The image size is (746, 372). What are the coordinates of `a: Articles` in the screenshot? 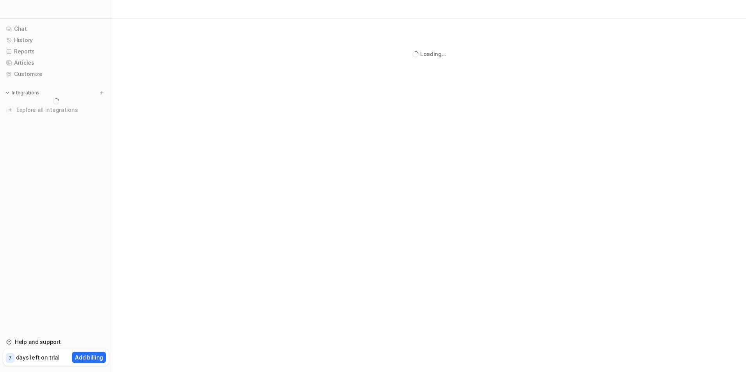 It's located at (56, 63).